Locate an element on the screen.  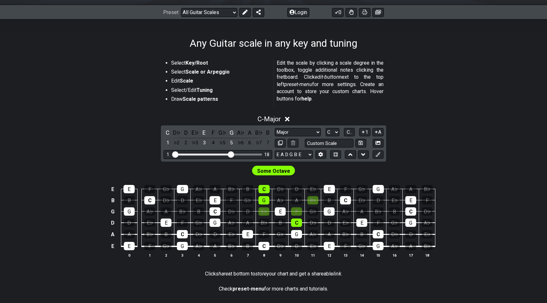
button: Store user defined scale is located at coordinates (361, 143).